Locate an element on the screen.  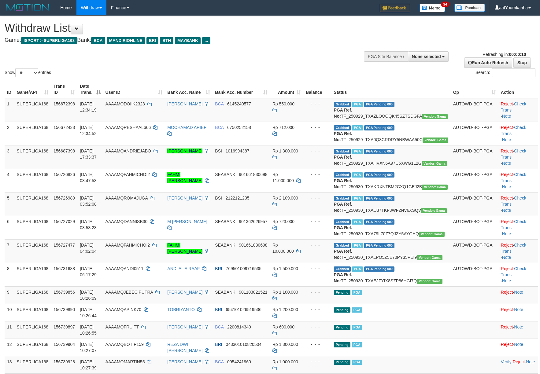
span: 156739904 is located at coordinates (64, 345).